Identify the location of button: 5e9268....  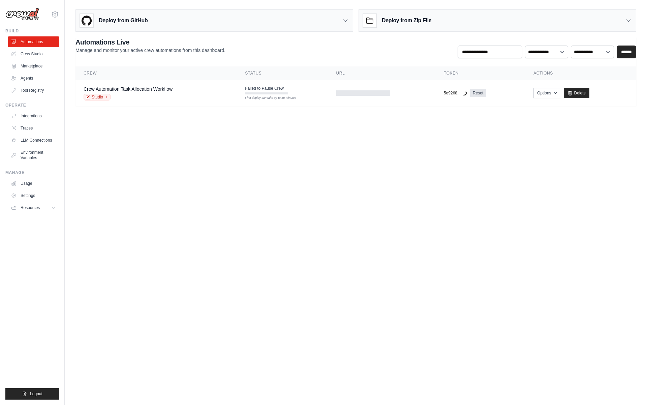
(455, 93).